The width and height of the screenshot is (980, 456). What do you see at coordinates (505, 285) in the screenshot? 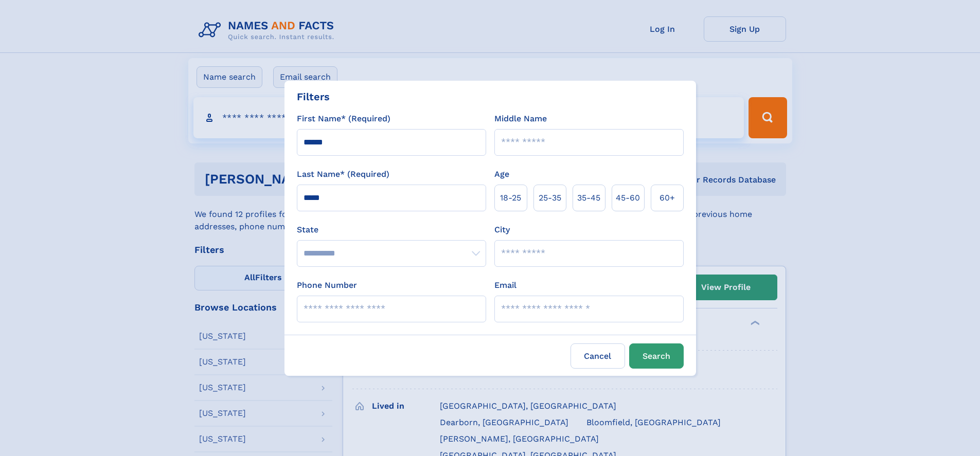
I see `label: Email` at bounding box center [505, 285].